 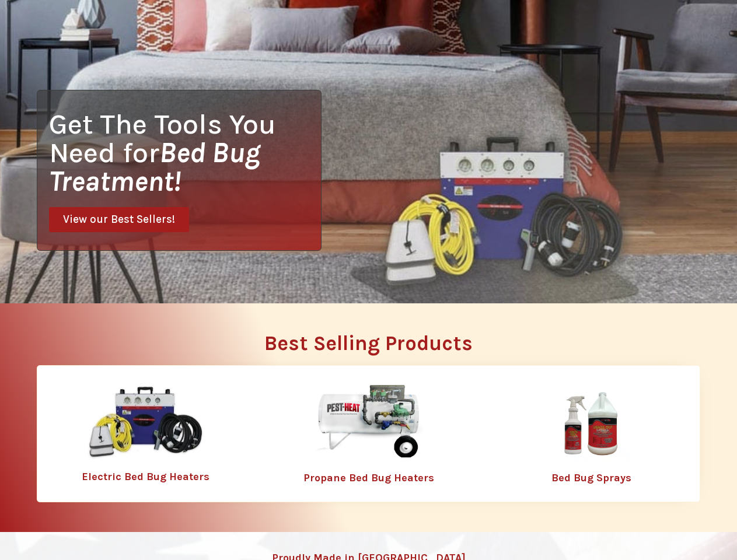 I want to click on span: View our Best Sellers!, so click(x=119, y=219).